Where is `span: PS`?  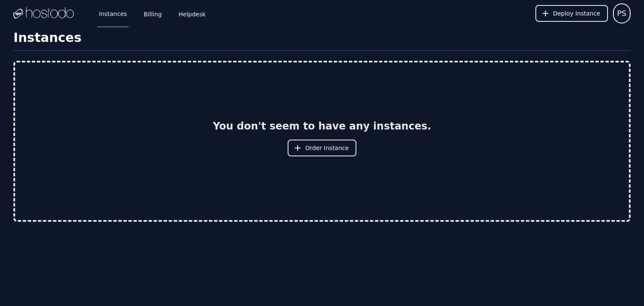 span: PS is located at coordinates (621, 14).